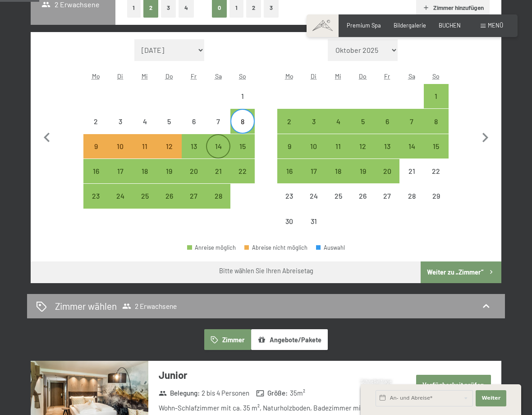 The height and width of the screenshot is (415, 532). I want to click on div: 10, so click(120, 154).